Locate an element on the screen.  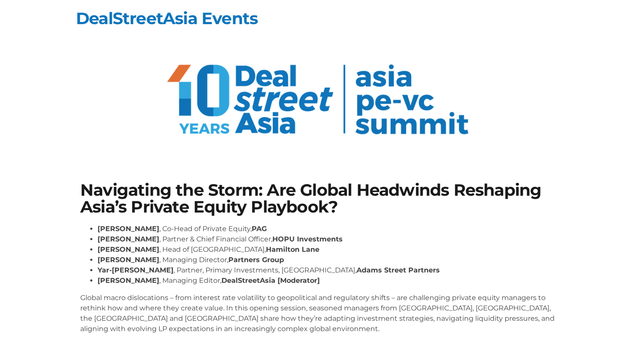
strong: HOPU Investments is located at coordinates (307, 239).